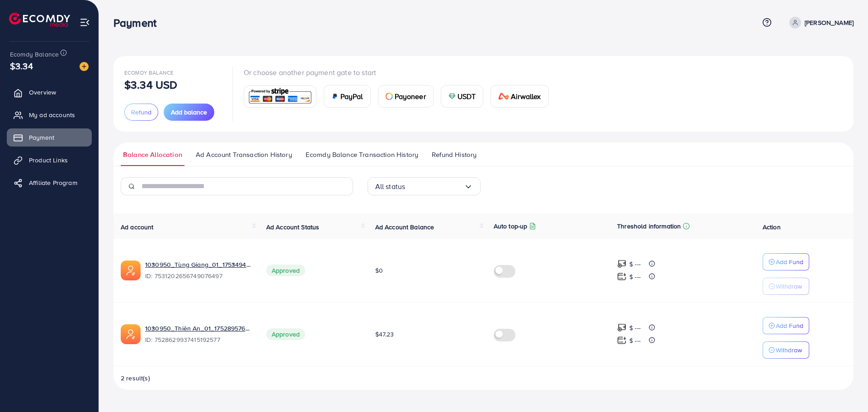 The image size is (868, 412). I want to click on a: 1030950_Tùng Giang_01_1753494771254, so click(198, 264).